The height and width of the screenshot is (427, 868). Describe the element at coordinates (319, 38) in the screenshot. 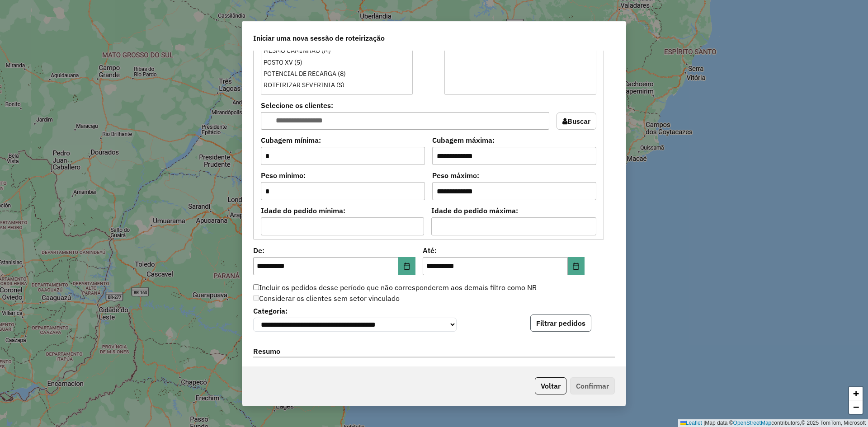

I see `span: Iniciar uma nova sessão de roteirização` at that location.